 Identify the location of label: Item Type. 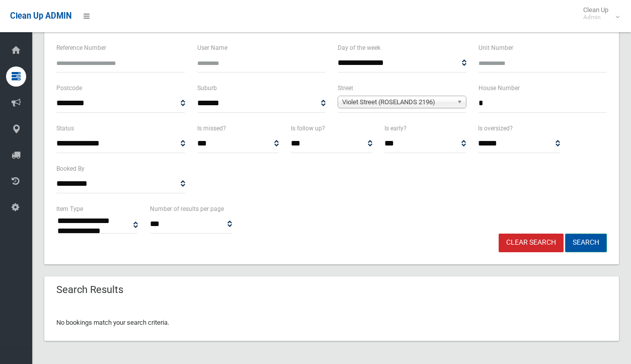
(70, 209).